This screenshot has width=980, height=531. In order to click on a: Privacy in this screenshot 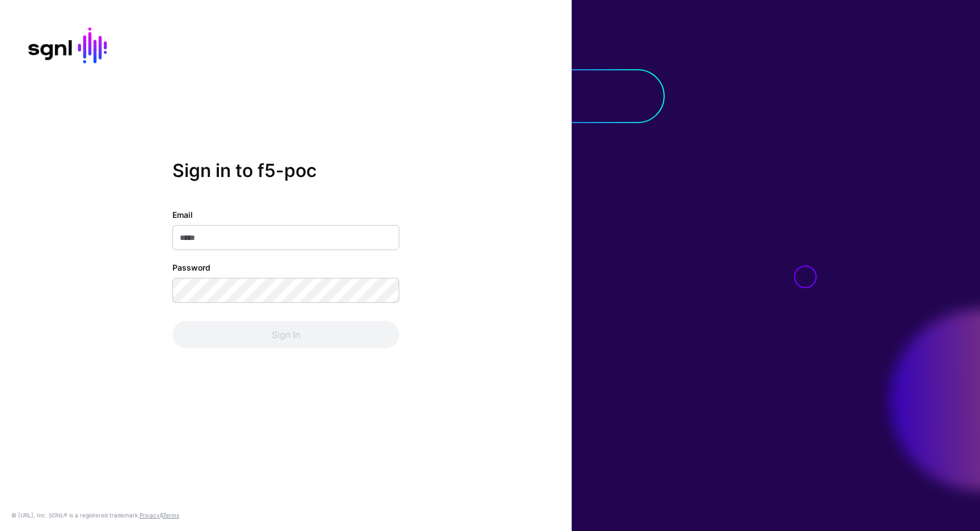, I will do `click(150, 515)`.